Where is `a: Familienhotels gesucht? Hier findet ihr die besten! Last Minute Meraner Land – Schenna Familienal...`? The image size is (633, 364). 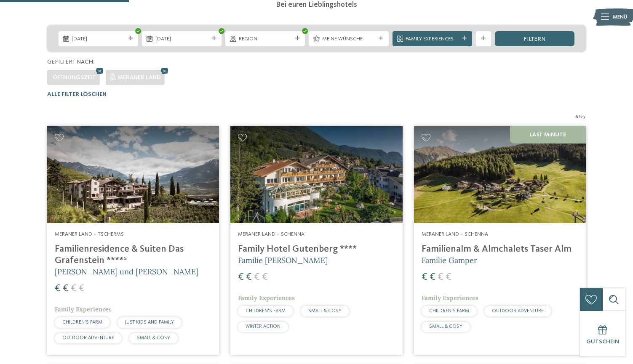 a: Familienhotels gesucht? Hier findet ihr die besten! Last Minute Meraner Land – Schenna Familienal... is located at coordinates (500, 240).